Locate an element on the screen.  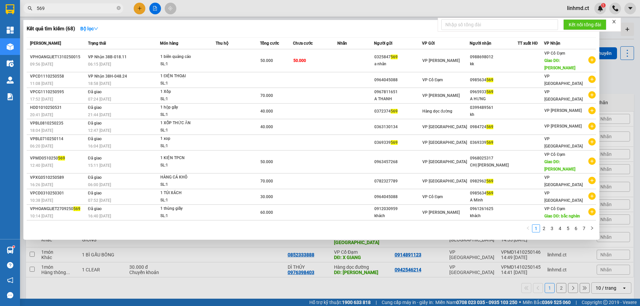
img: dashboard-icon is located at coordinates (10, 30).